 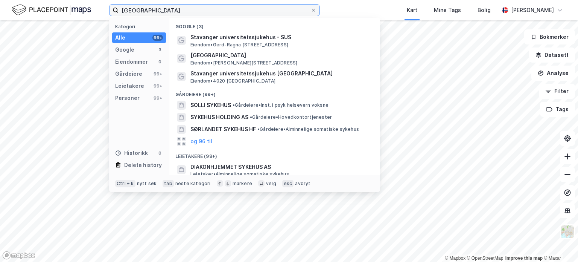 I want to click on button: Datasett, so click(x=552, y=55).